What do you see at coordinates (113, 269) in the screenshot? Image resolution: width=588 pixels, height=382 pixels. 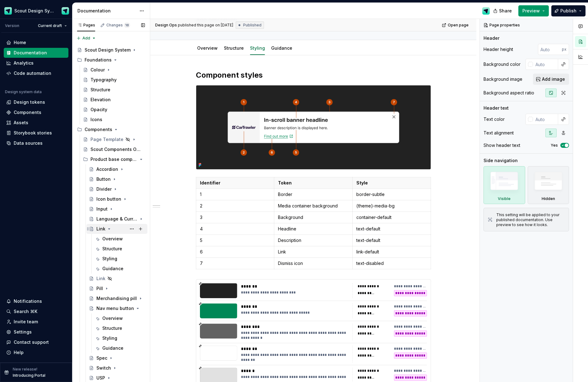 I see `div: Guidance` at bounding box center [113, 269].